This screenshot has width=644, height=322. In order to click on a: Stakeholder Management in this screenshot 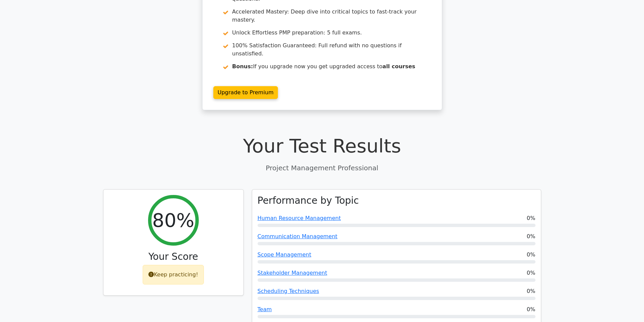, I will do `click(292, 273)`.